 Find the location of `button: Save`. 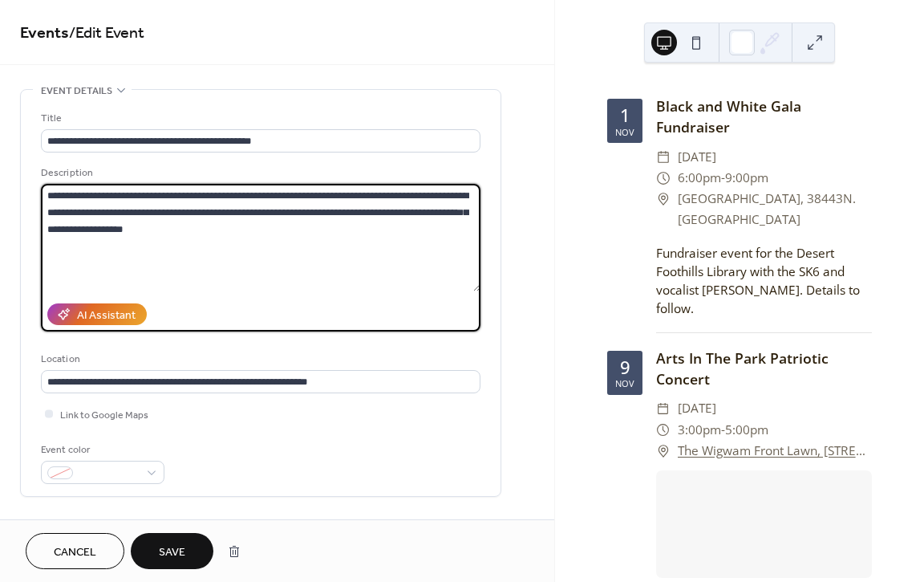

button: Save is located at coordinates (172, 550).